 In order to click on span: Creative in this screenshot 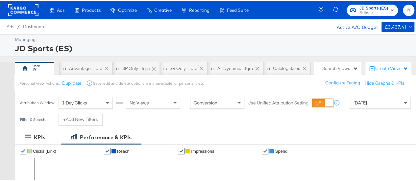, I will do `click(163, 9)`.